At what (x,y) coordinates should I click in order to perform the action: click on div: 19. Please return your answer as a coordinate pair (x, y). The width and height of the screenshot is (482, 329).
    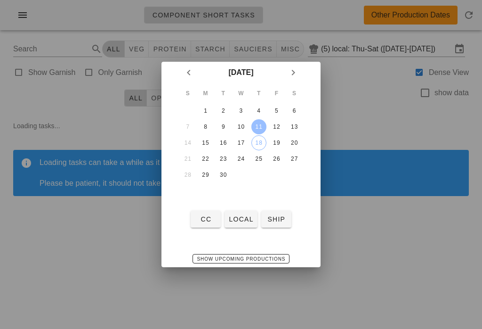
    Looking at the image, I should click on (276, 143).